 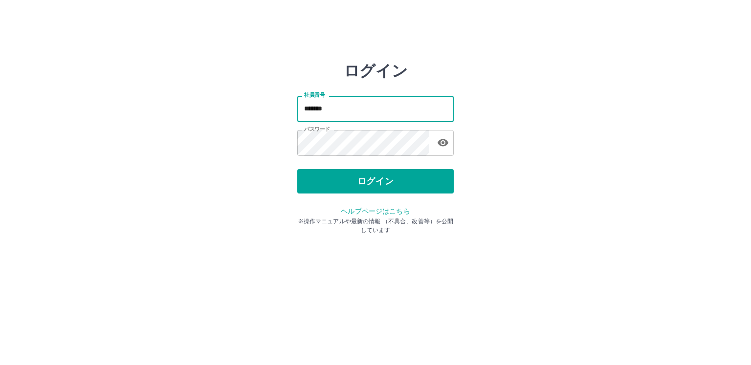 I want to click on h2: ログイン, so click(x=375, y=71).